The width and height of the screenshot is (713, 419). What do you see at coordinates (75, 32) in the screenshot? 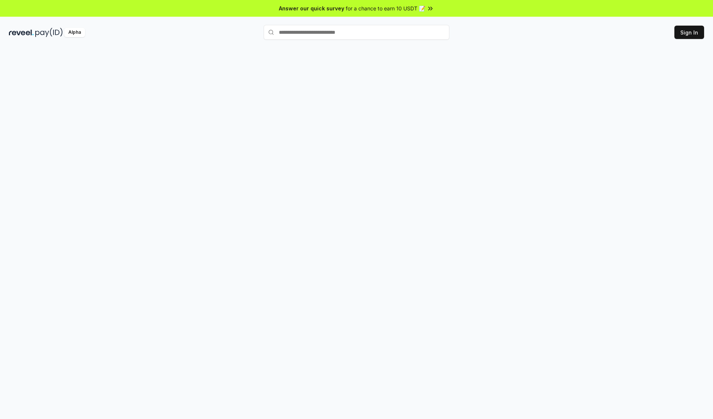
I see `div: Alpha` at bounding box center [75, 32].